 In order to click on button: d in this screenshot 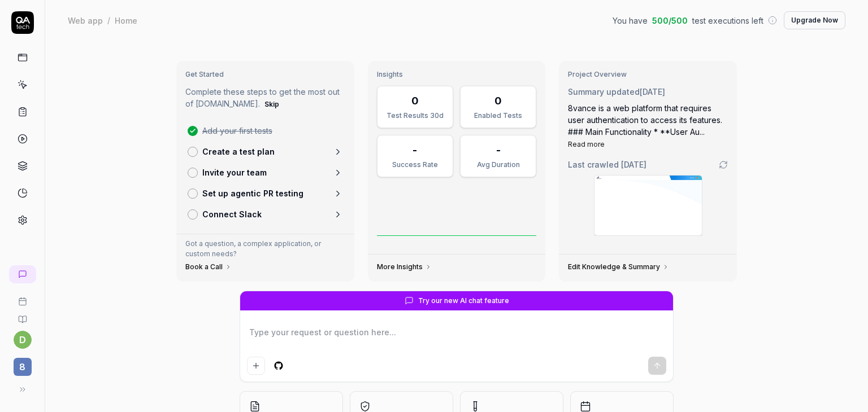, I will do `click(22, 340)`.